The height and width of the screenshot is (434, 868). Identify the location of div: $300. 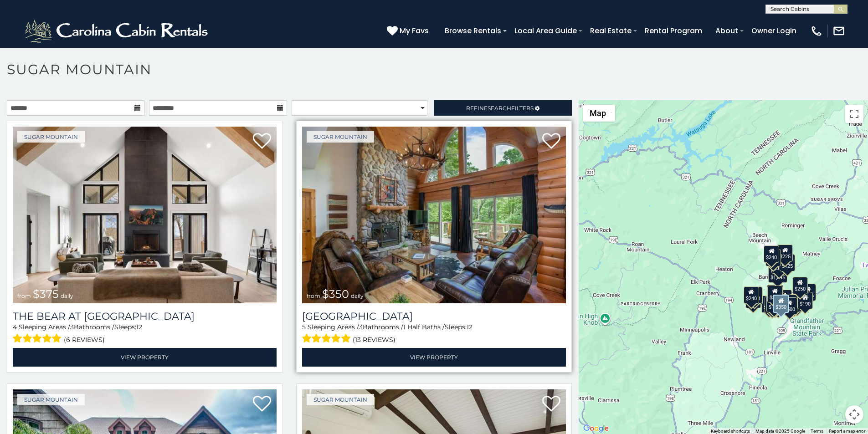
(775, 294).